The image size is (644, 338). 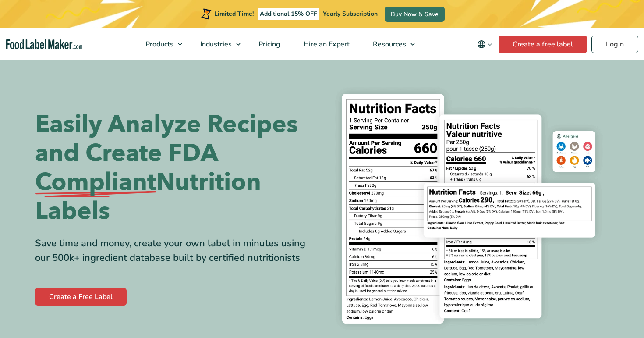 I want to click on a: Buy Now & Save, so click(x=415, y=14).